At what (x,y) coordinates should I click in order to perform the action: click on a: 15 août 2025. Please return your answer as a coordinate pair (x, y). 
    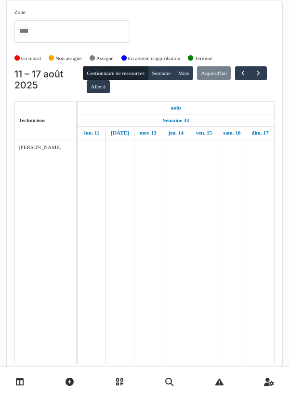
    Looking at the image, I should click on (204, 133).